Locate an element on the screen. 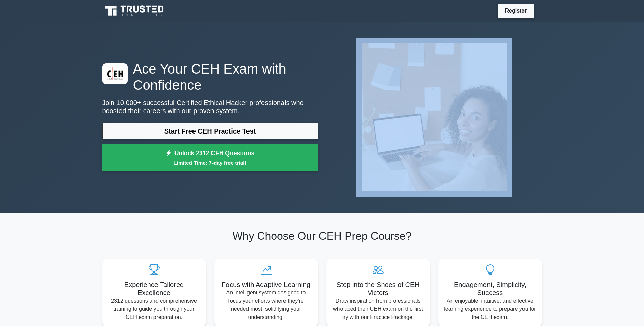 This screenshot has width=644, height=326. h5: Experience Tailored Excellence is located at coordinates (154, 289).